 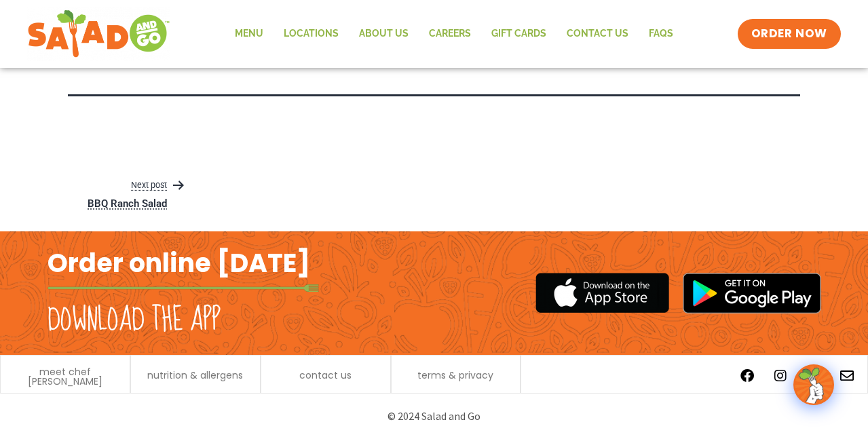 I want to click on a: ORDER NOW, so click(x=789, y=34).